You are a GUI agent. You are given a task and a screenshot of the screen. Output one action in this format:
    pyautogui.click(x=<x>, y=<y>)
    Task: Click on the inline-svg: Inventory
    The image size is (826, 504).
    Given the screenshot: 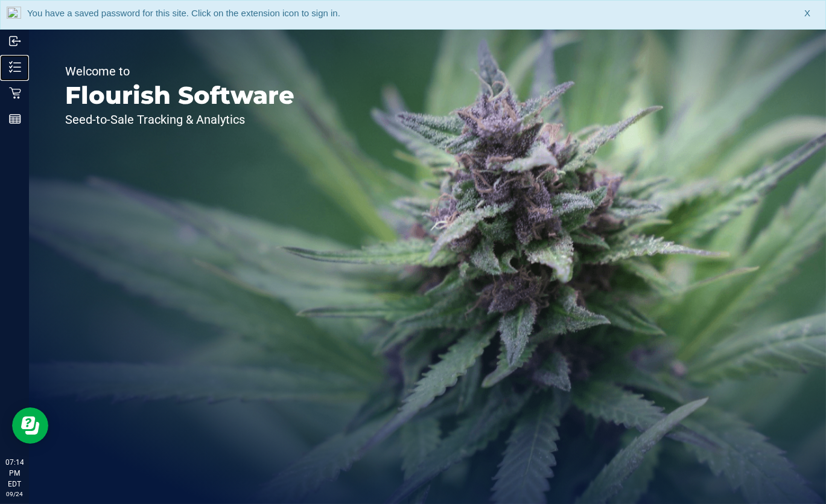 What is the action you would take?
    pyautogui.click(x=15, y=67)
    